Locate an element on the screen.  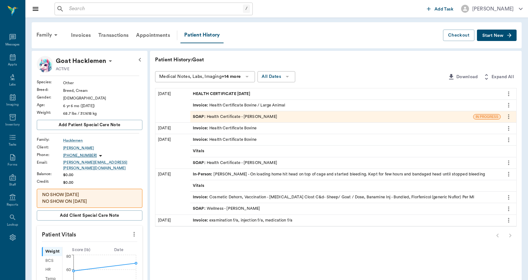
p: ACTIVE is located at coordinates (63, 69).